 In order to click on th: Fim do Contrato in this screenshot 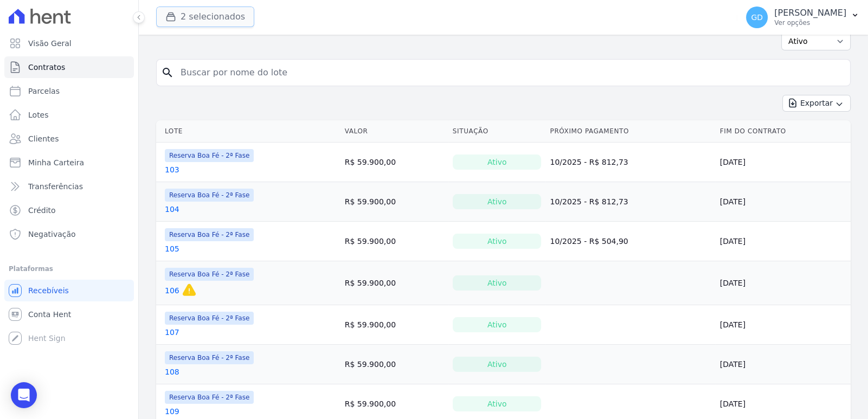, I will do `click(783, 131)`.